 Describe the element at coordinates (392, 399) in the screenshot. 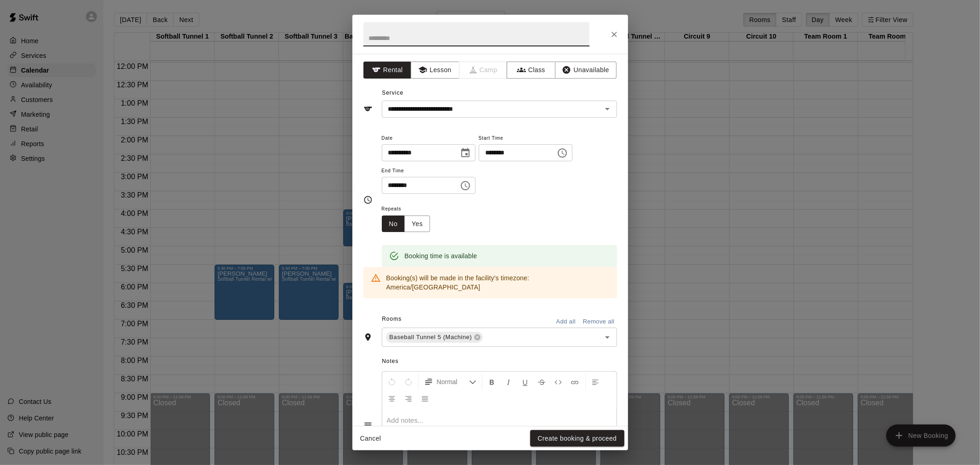

I see `button: Center Align` at that location.